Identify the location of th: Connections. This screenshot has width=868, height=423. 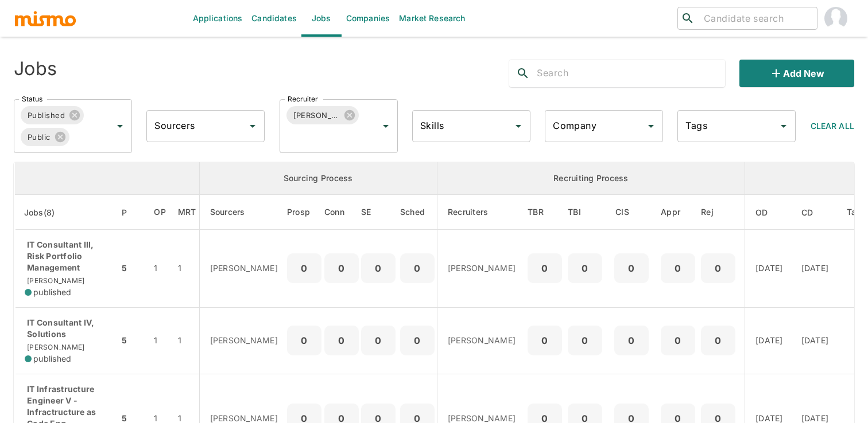
(342, 212).